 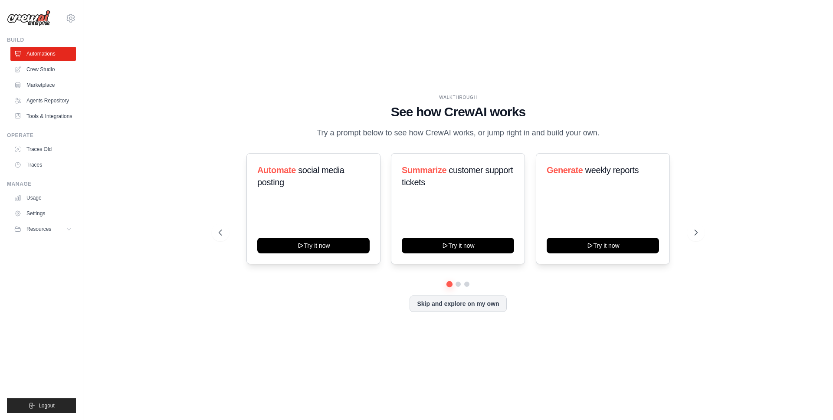 I want to click on h1: See how CrewAI works, so click(x=458, y=112).